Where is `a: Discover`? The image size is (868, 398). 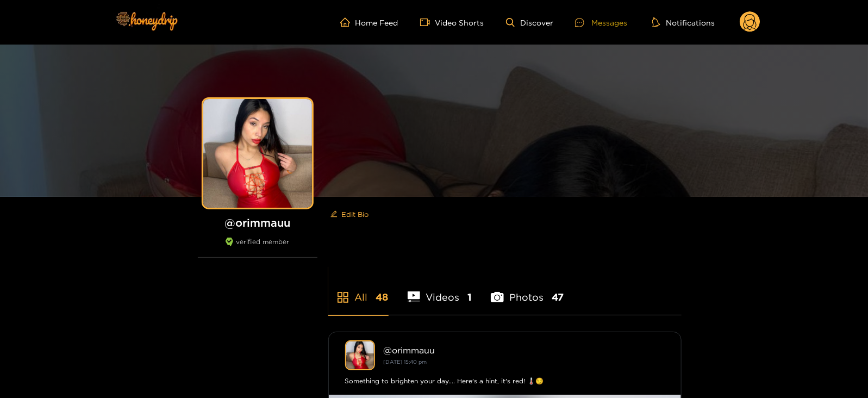
a: Discover is located at coordinates (529, 22).